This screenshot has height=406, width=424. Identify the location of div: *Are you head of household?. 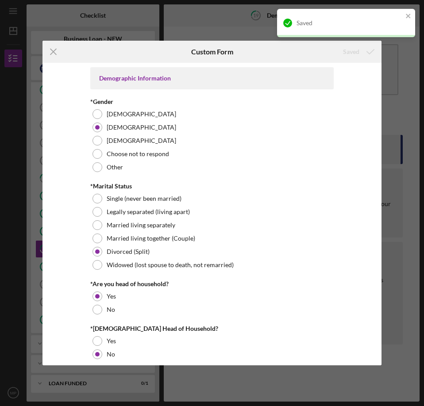
(212, 284).